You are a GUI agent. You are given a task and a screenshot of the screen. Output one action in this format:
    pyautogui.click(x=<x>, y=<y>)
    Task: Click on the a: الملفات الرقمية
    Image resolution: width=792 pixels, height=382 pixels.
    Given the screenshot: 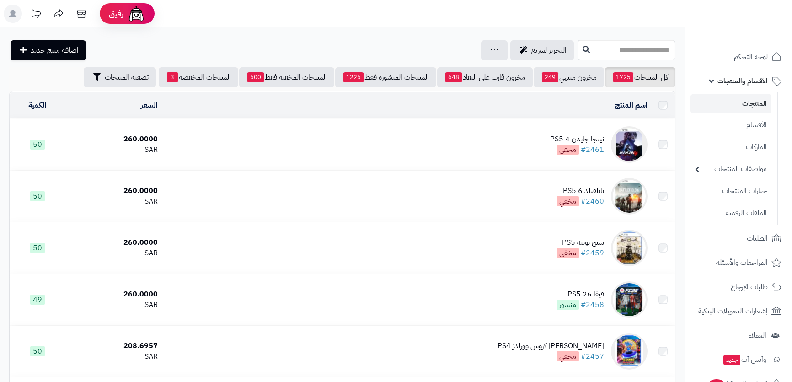 What is the action you would take?
    pyautogui.click(x=731, y=213)
    